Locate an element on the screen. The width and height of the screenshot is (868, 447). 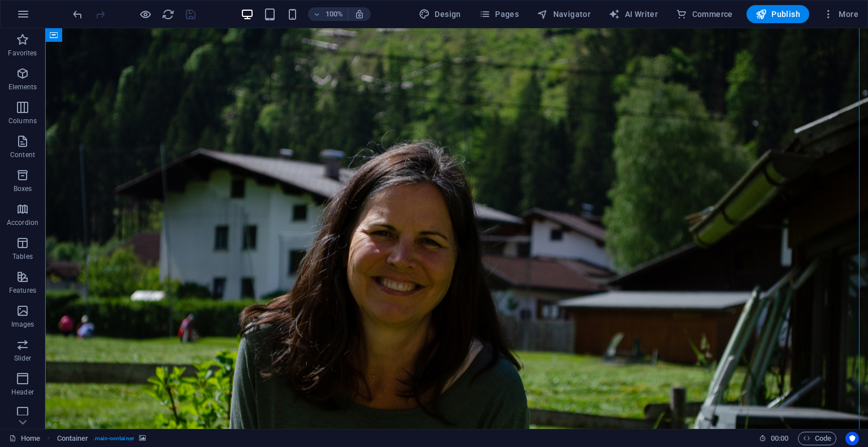
button: Commerce is located at coordinates (704, 14).